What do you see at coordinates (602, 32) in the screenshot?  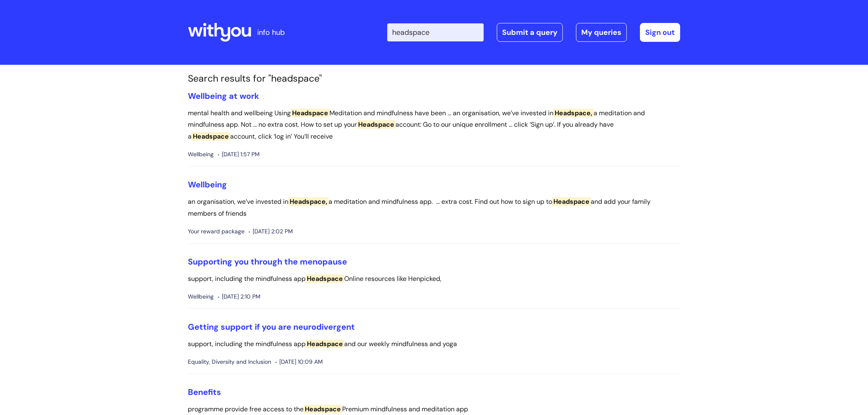 I see `a: My queries` at bounding box center [602, 32].